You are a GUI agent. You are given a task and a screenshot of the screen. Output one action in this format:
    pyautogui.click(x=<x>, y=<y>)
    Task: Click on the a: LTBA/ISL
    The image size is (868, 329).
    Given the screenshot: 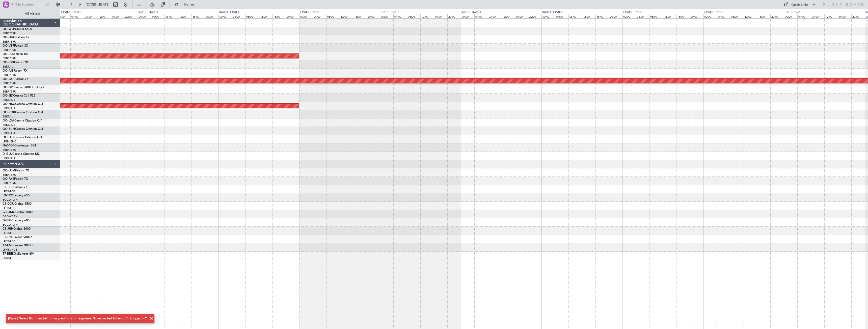 What is the action you would take?
    pyautogui.click(x=8, y=258)
    